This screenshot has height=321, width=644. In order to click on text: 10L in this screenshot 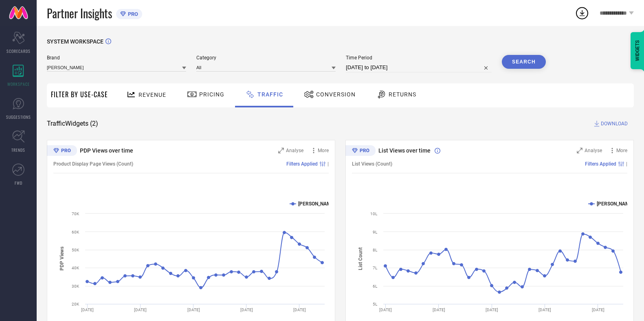, I will do `click(374, 214)`.